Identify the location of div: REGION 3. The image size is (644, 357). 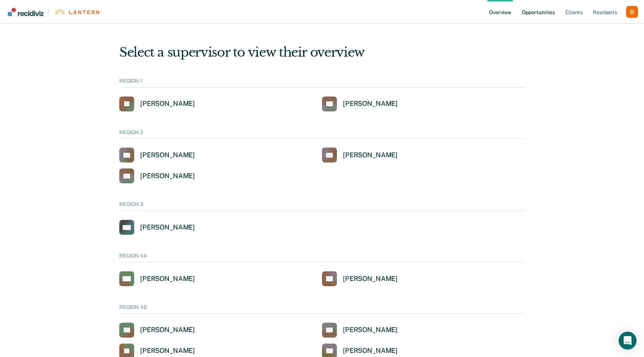
(322, 206).